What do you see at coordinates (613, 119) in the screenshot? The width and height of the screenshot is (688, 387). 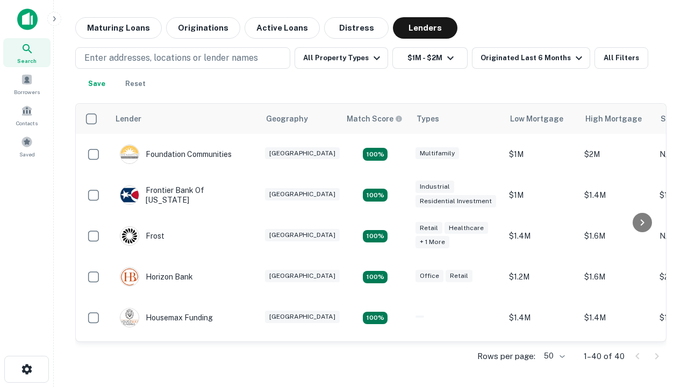 I see `div: High Mortgage` at bounding box center [613, 119].